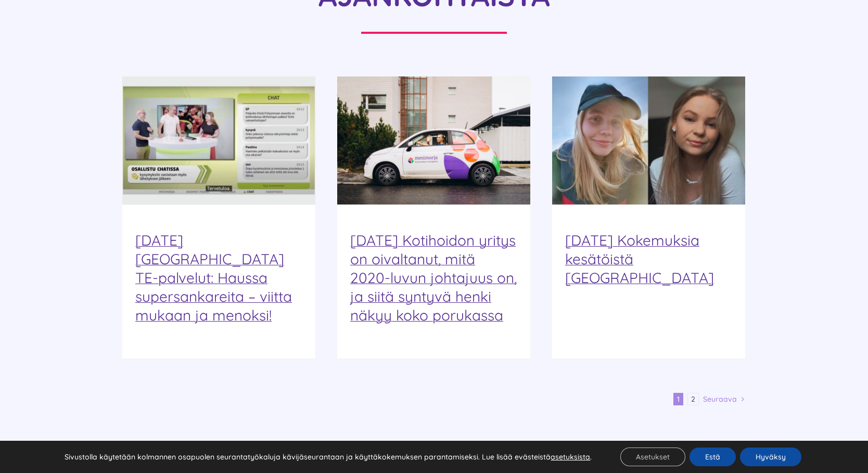 This screenshot has height=473, width=868. Describe the element at coordinates (652, 457) in the screenshot. I see `button: Asetukset` at that location.